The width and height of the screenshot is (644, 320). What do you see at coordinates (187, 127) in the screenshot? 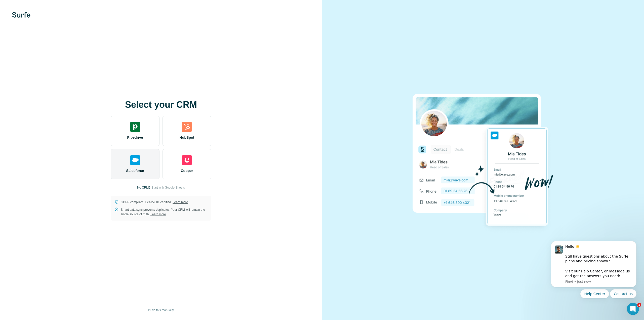
I see `img: hubspot's logo` at bounding box center [187, 127].